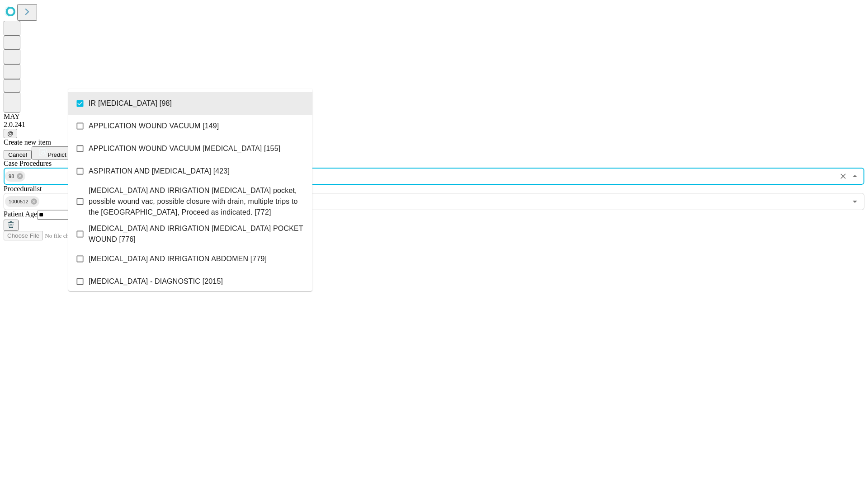 Image resolution: width=868 pixels, height=488 pixels. I want to click on div: MAY, so click(434, 116).